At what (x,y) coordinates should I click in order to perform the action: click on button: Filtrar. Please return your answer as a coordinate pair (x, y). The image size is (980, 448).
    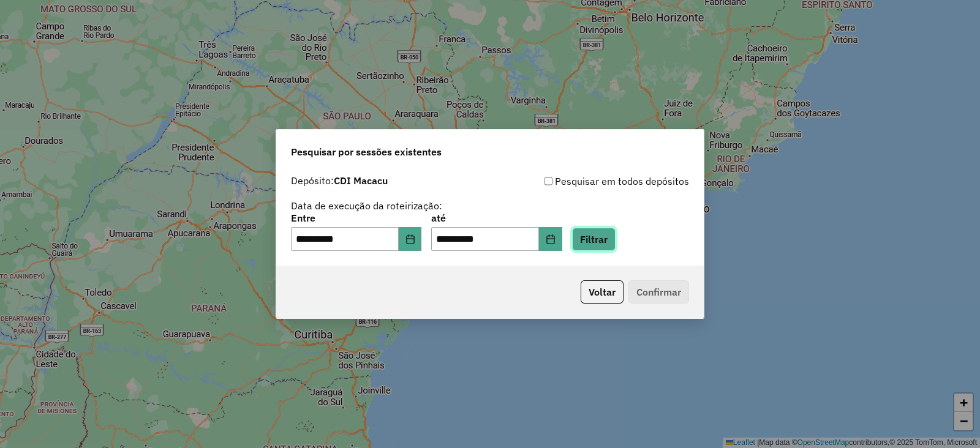
    Looking at the image, I should click on (593, 240).